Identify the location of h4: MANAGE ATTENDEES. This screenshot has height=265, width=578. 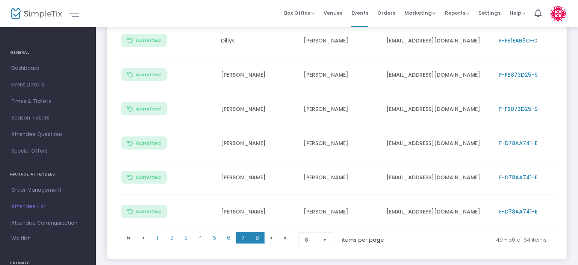
(48, 175).